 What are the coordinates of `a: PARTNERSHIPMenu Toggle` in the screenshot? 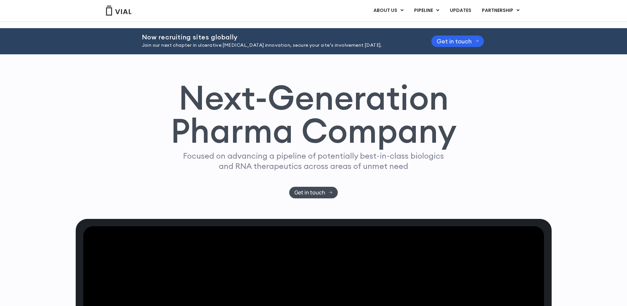 It's located at (501, 11).